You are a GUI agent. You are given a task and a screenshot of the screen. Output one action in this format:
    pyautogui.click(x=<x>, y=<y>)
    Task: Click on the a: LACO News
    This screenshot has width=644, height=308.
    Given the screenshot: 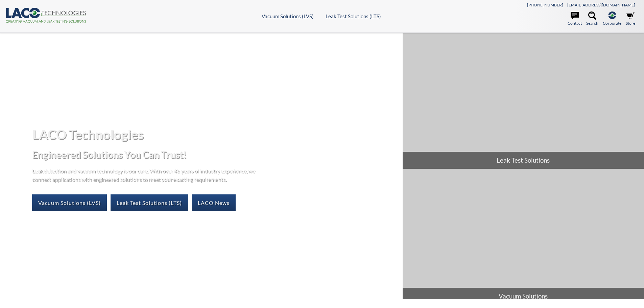 What is the action you would take?
    pyautogui.click(x=214, y=203)
    